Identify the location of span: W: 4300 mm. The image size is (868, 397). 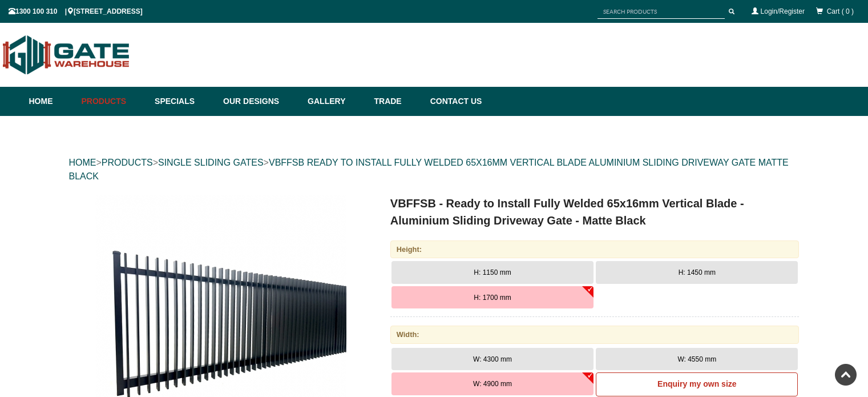
(493, 360).